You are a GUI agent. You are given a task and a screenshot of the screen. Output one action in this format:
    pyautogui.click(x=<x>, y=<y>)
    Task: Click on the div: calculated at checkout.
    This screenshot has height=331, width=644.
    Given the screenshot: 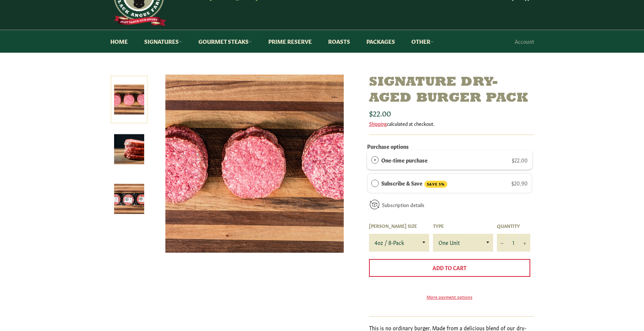 What is the action you would take?
    pyautogui.click(x=452, y=124)
    